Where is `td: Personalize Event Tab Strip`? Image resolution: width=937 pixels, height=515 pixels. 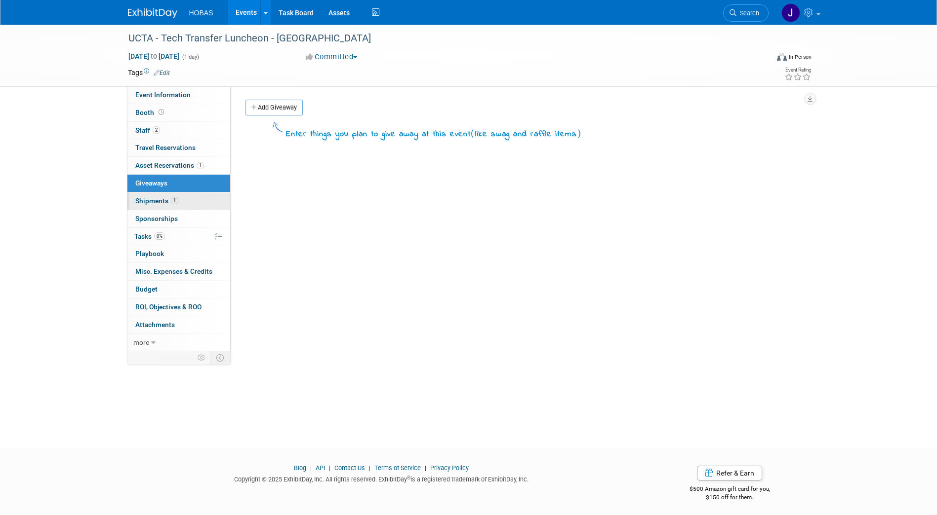
td: Personalize Event Tab Strip is located at coordinates (201, 358).